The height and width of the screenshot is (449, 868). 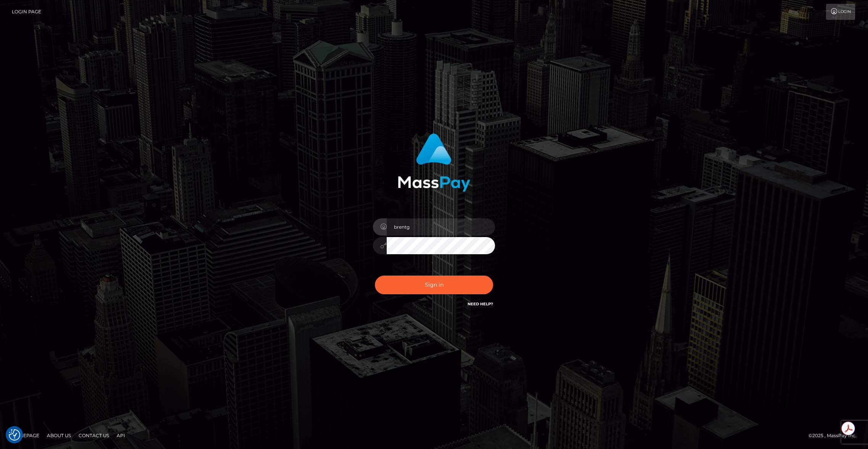 What do you see at coordinates (434, 162) in the screenshot?
I see `img: MassPay Login` at bounding box center [434, 162].